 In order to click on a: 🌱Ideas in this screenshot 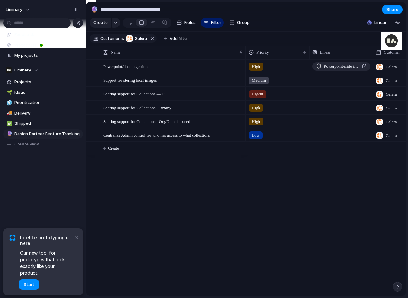, I will do `click(43, 92)`.